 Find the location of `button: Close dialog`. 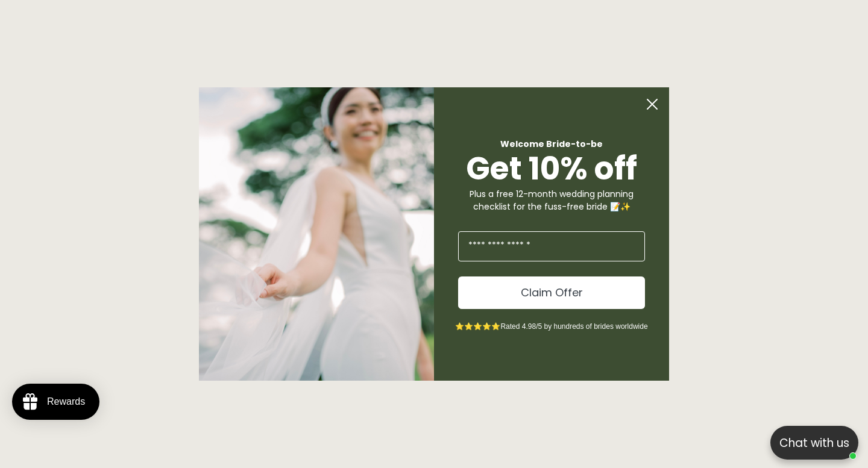

button: Close dialog is located at coordinates (653, 104).